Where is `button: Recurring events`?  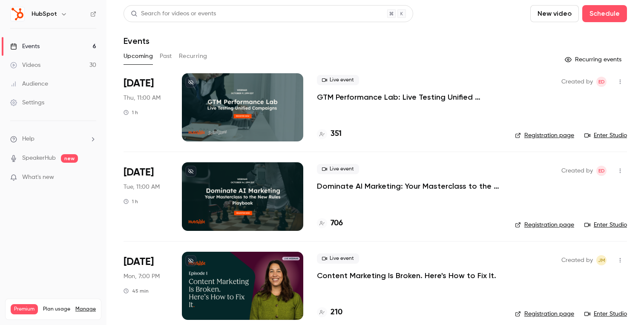 button: Recurring events is located at coordinates (594, 59).